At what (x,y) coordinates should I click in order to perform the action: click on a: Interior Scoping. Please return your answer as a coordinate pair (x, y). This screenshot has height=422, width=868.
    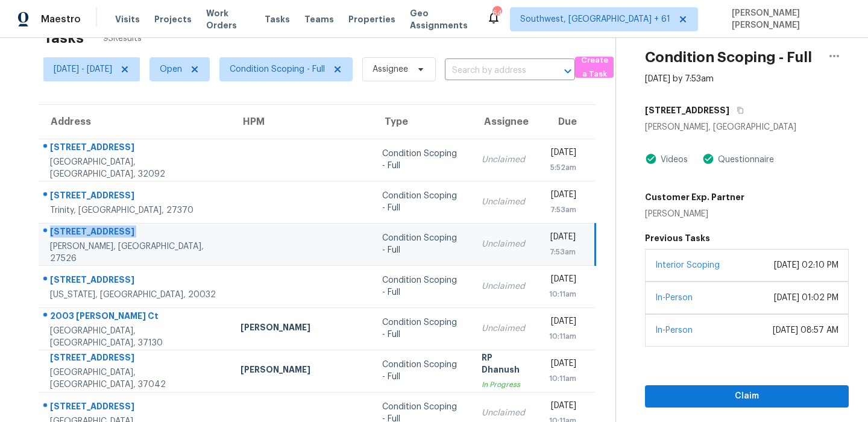
    Looking at the image, I should click on (687, 265).